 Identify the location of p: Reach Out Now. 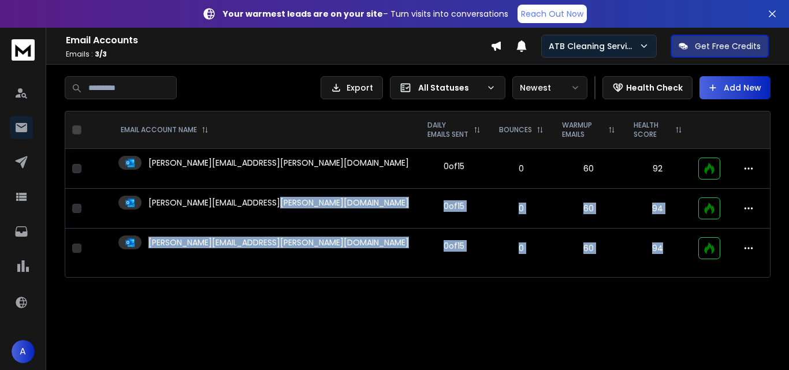
(552, 14).